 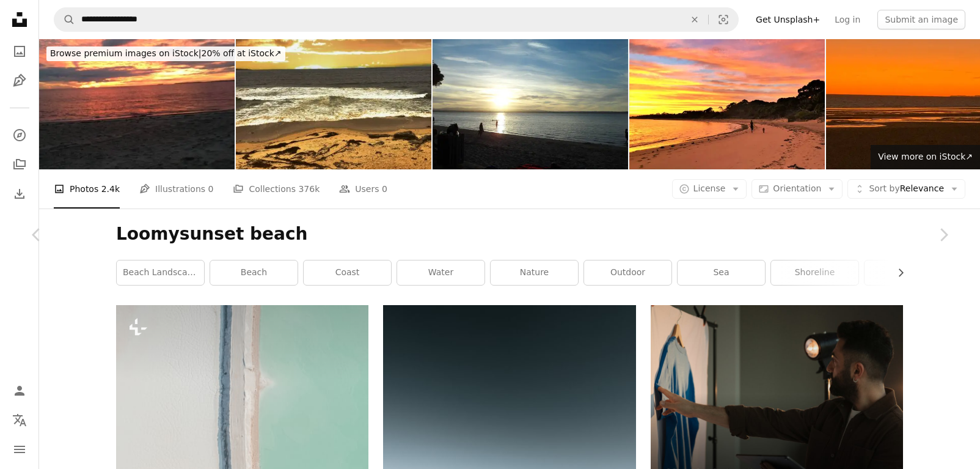 What do you see at coordinates (20, 390) in the screenshot?
I see `a: Log in / Sign up` at bounding box center [20, 390].